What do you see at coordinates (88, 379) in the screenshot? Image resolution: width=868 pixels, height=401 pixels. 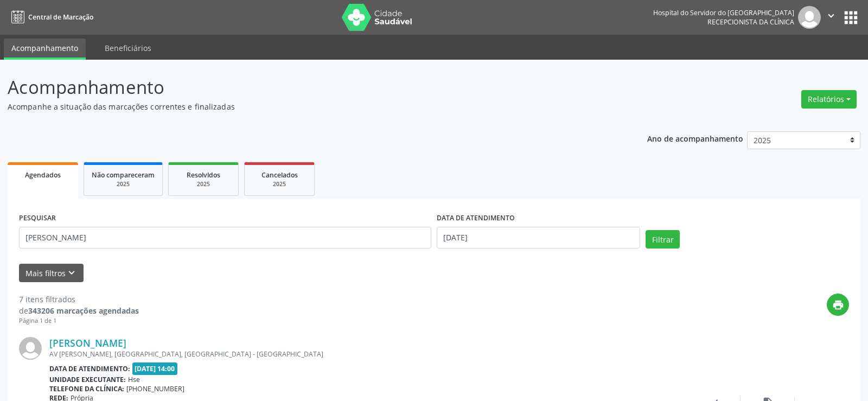 I see `b: Unidade executante:` at bounding box center [88, 379].